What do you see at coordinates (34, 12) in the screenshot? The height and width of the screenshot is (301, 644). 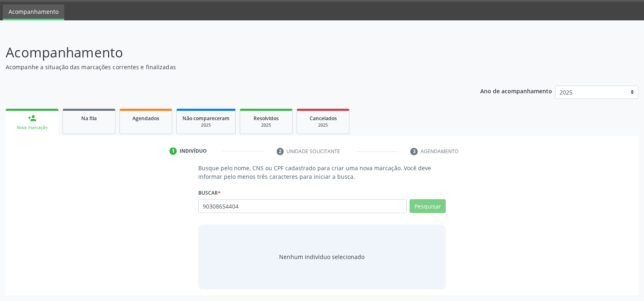 I see `a: Acompanhamento` at bounding box center [34, 12].